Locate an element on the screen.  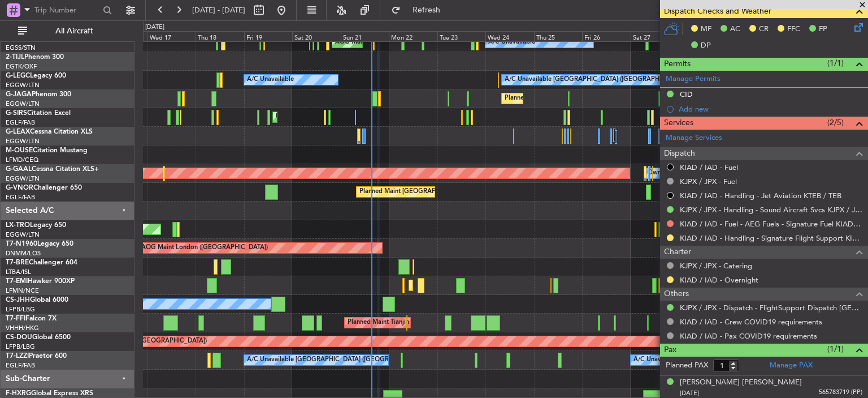
span: G-VNOR is located at coordinates (19, 188).